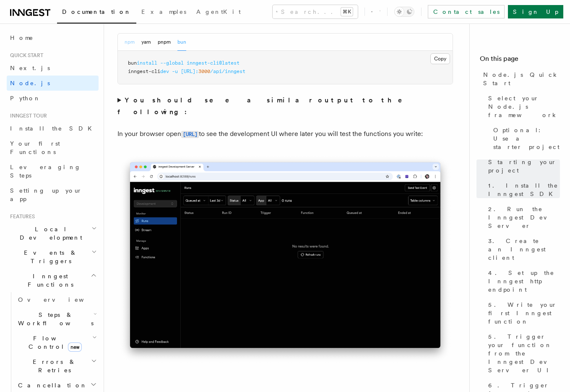  Describe the element at coordinates (49, 281) in the screenshot. I see `span: Inngest Functions` at that location.